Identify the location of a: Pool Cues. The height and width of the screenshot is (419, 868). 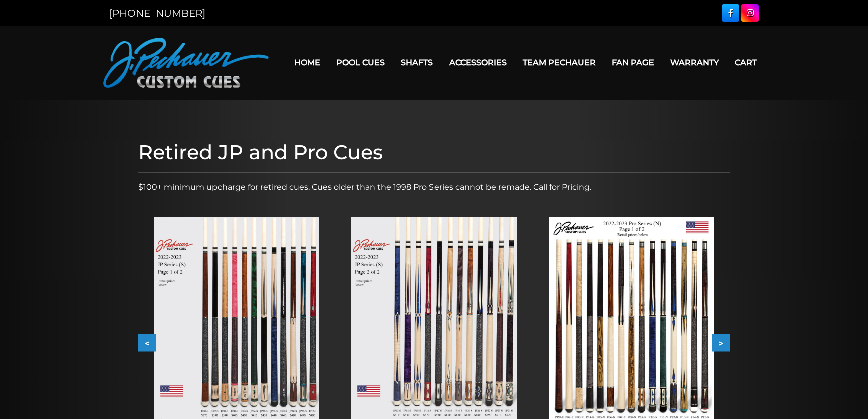
(361, 62).